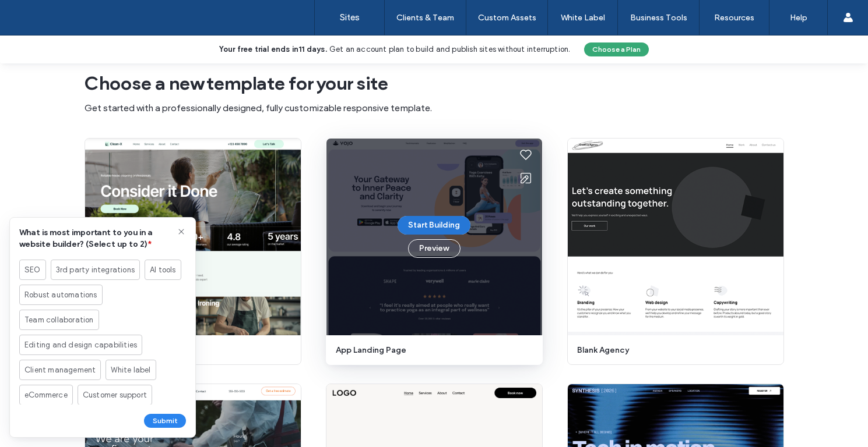  Describe the element at coordinates (32, 270) in the screenshot. I see `span: SEO` at that location.